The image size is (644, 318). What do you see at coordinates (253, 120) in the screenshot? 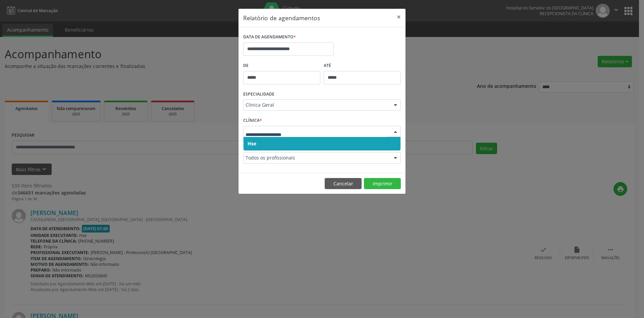
I see `label: CLÍNICA` at bounding box center [253, 120].